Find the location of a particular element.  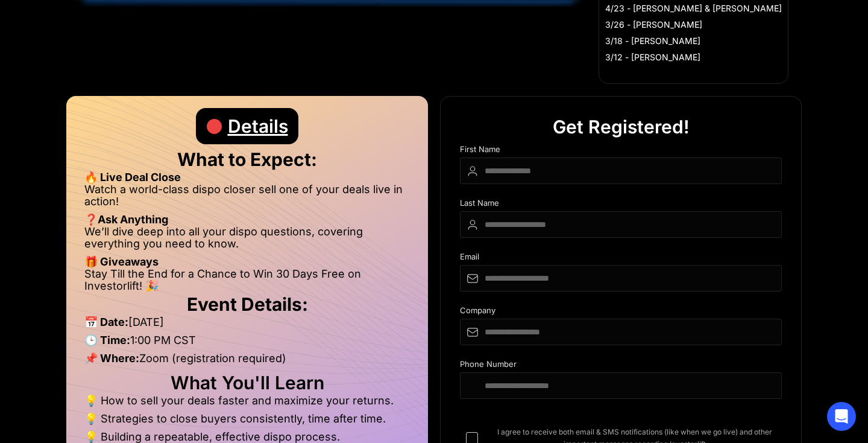

li: 💡 How to sell your deals faster and maximize your returns. is located at coordinates (247, 404).